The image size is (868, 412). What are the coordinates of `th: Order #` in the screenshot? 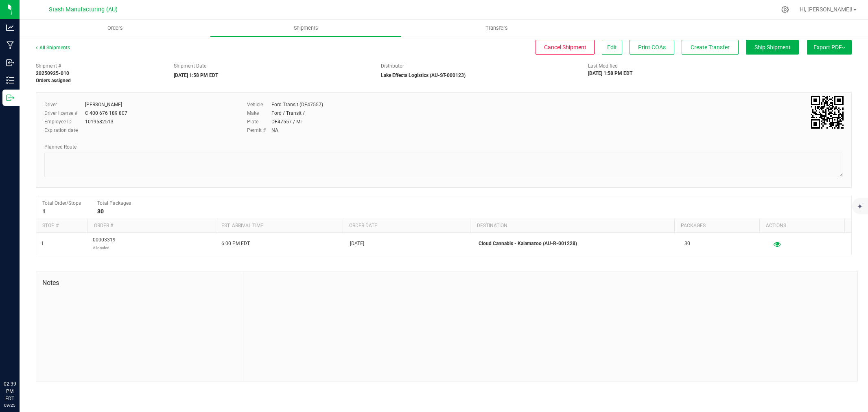 It's located at (151, 226).